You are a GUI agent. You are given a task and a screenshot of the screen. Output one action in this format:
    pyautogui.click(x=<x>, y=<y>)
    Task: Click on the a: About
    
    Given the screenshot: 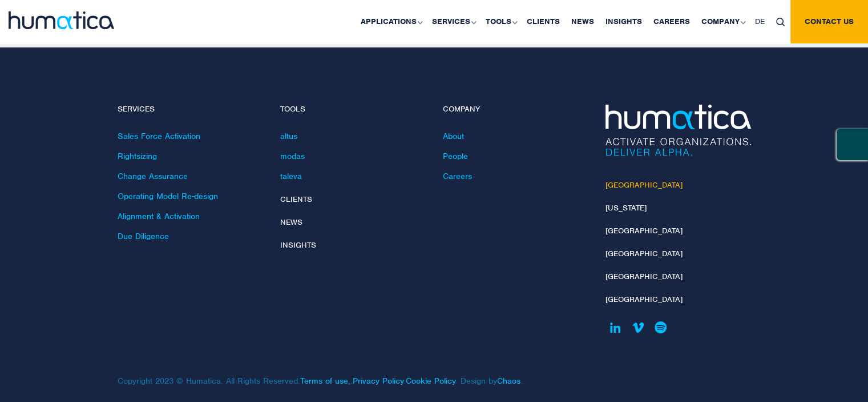 What is the action you would take?
    pyautogui.click(x=453, y=136)
    